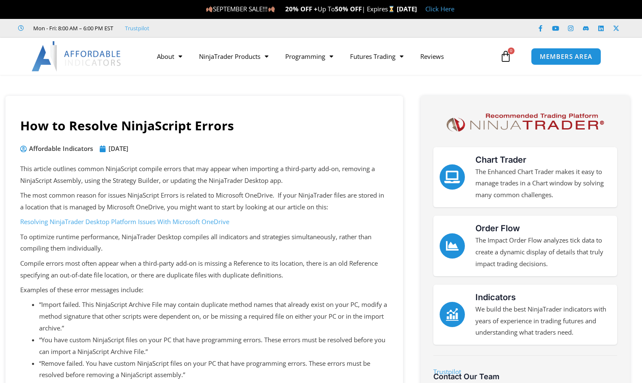 This screenshot has height=383, width=642. Describe the element at coordinates (204, 175) in the screenshot. I see `p: This article outlines common NinjaScript compile errors that may appear when importing a third-pa...` at that location.